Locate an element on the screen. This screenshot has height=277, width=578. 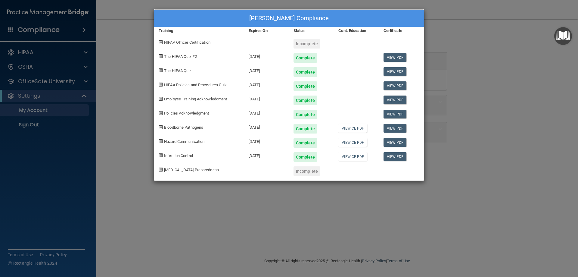
span: Employee Training Acknowledgment is located at coordinates (196, 99).